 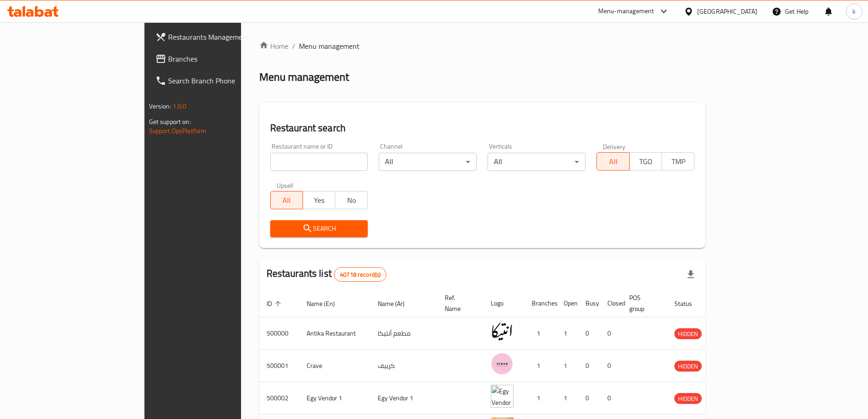 I want to click on span: Search, so click(x=319, y=228).